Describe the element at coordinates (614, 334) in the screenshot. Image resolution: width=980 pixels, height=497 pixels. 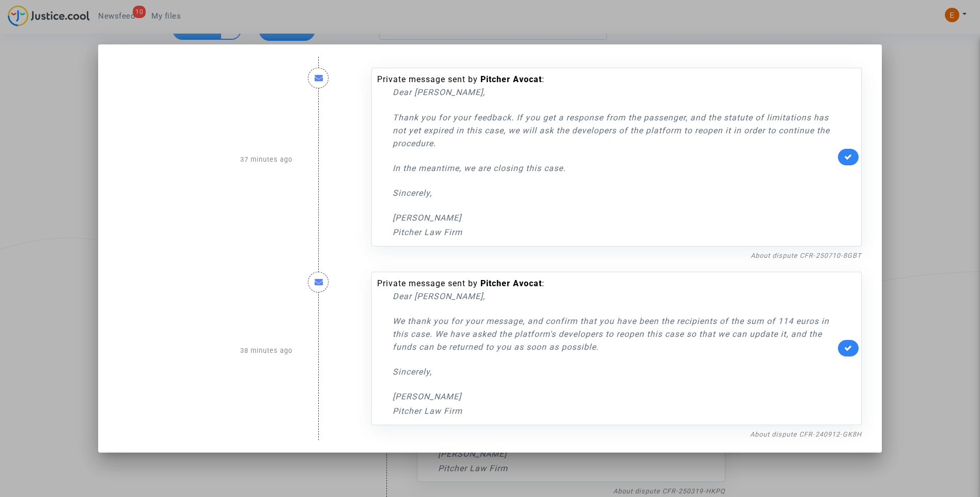
I see `p: We thank you for your message, and confirm that you have been the recipients of the sum of 114 eu...` at that location.